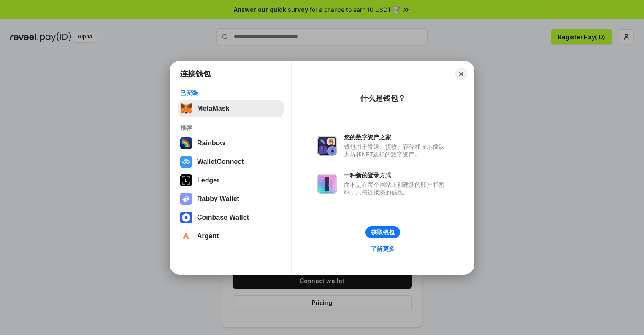 The image size is (644, 335). Describe the element at coordinates (231, 181) in the screenshot. I see `button: Ledger` at that location.